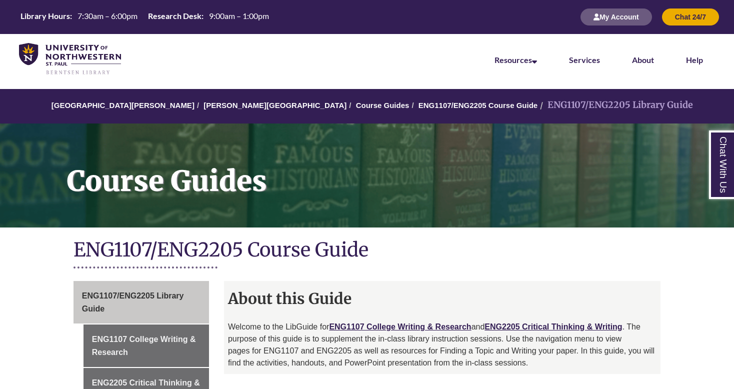  Describe the element at coordinates (694, 59) in the screenshot. I see `a: Help` at that location.